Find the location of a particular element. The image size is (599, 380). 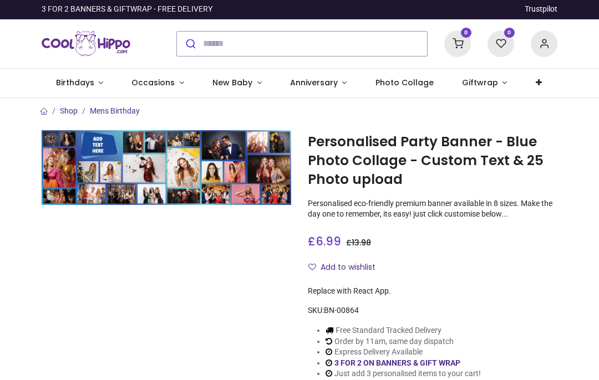

a: Birthdays is located at coordinates (79, 83).